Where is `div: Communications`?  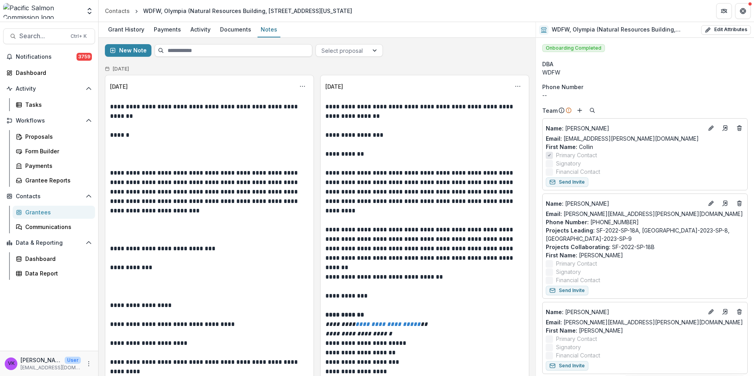 div: Communications is located at coordinates (57, 227).